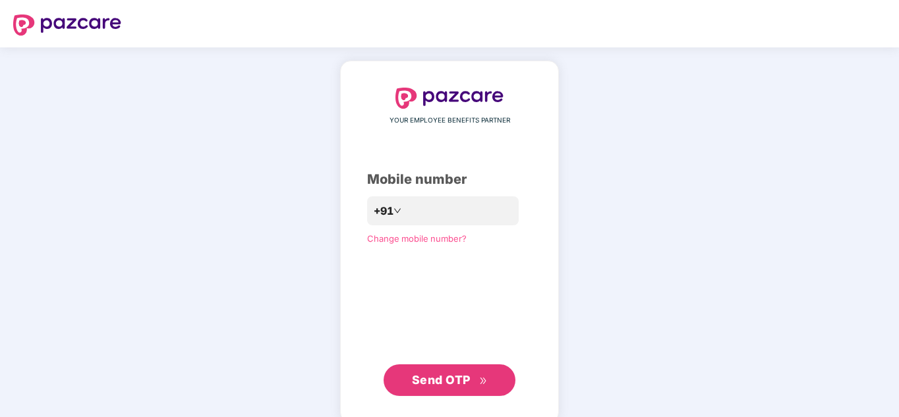 Image resolution: width=899 pixels, height=417 pixels. Describe the element at coordinates (397, 211) in the screenshot. I see `span: down` at that location.